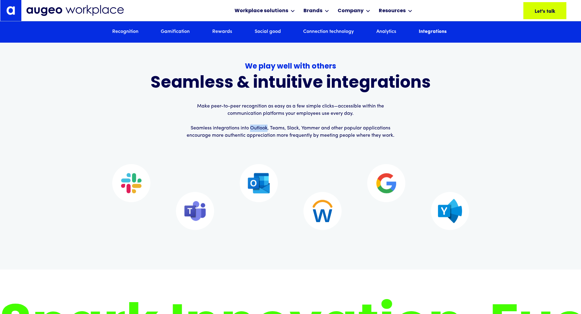  Describe the element at coordinates (261, 11) in the screenshot. I see `div: Workplace solutions` at that location.